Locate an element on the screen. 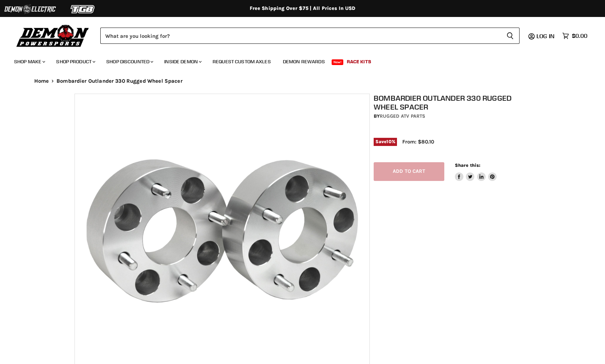 The height and width of the screenshot is (364, 605). nav: Breadcrumbs is located at coordinates (303, 81).